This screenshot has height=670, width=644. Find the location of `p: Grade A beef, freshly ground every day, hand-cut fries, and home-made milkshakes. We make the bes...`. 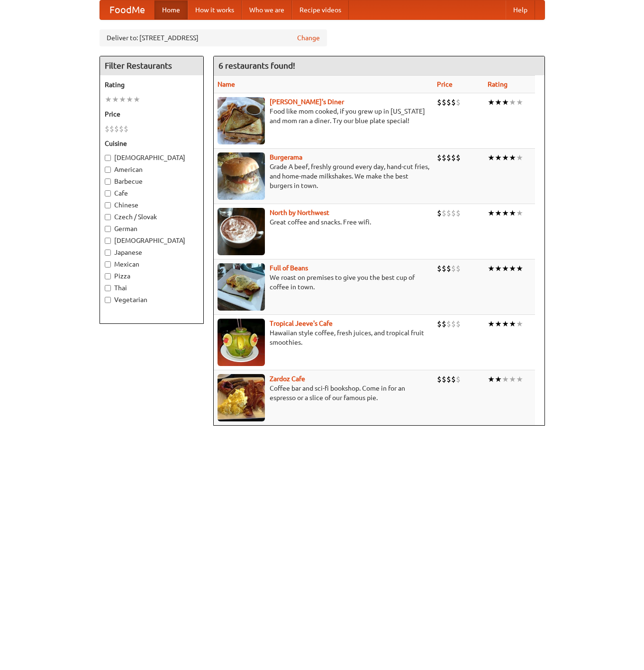

p: Grade A beef, freshly ground every day, hand-cut fries, and home-made milkshakes. We make the bes... is located at coordinates (323, 176).